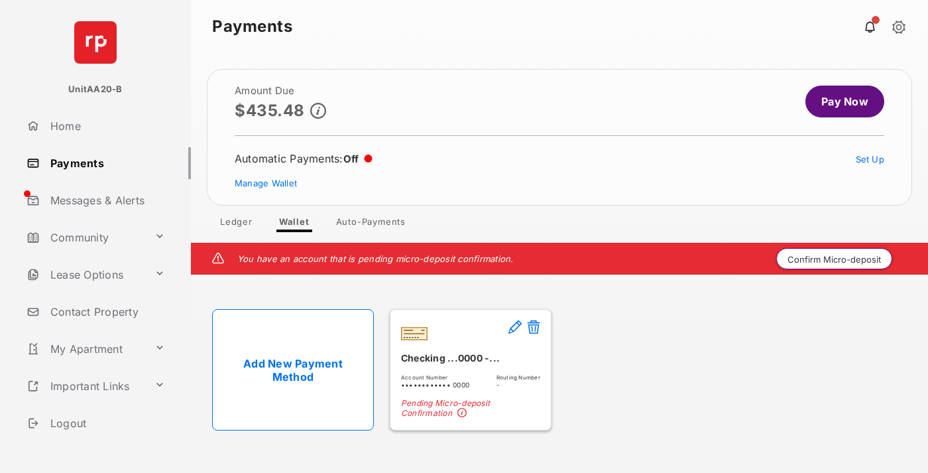  I want to click on div: Automatic Payments :, so click(304, 158).